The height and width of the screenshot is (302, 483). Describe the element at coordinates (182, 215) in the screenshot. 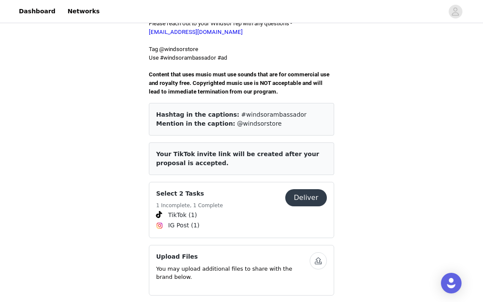

I see `span: TikTok (1)` at that location.